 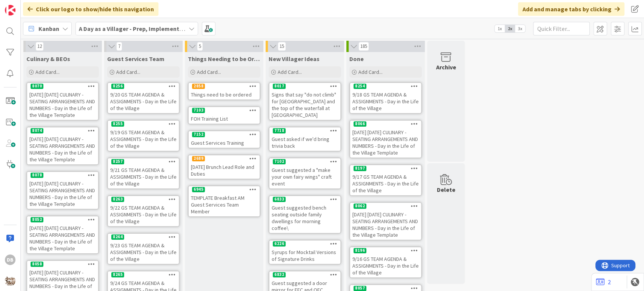 What do you see at coordinates (62, 176) in the screenshot?
I see `div: 8078` at bounding box center [62, 176].